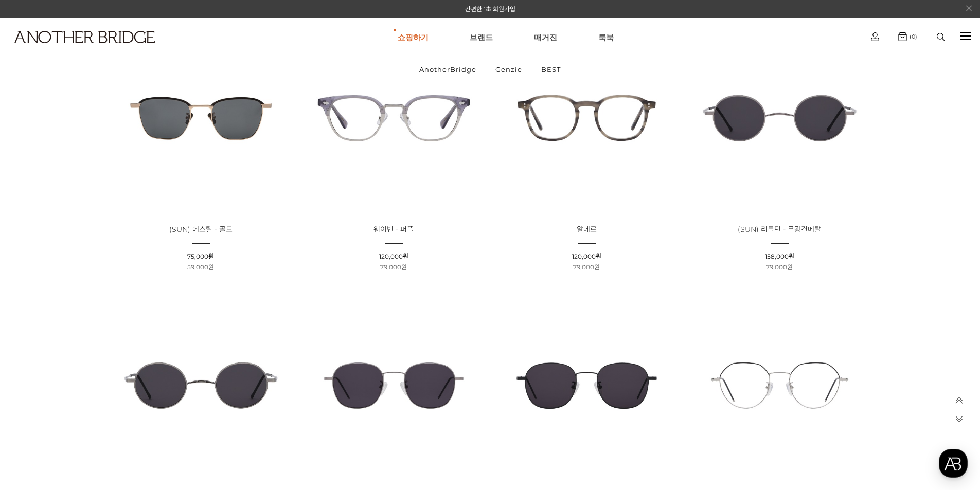  I want to click on a: 설정, so click(165, 339).